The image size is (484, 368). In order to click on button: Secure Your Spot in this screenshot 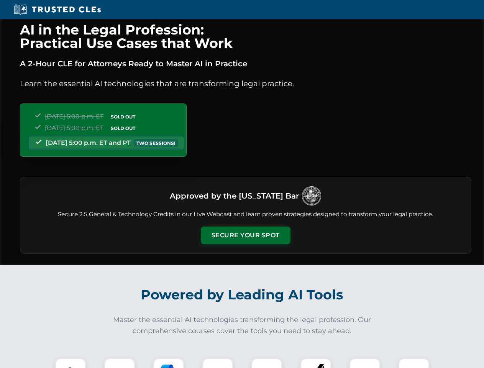, I will do `click(245, 235)`.